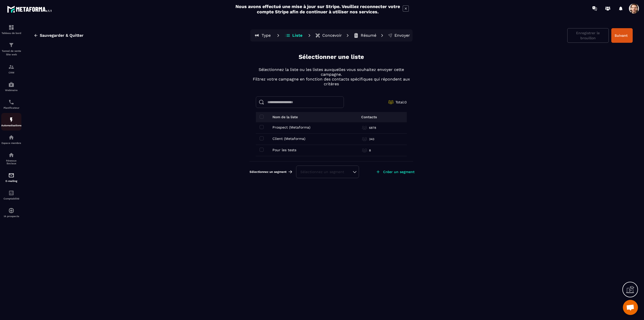 This screenshot has height=320, width=644. Describe the element at coordinates (12, 162) in the screenshot. I see `p: Réseaux Sociaux` at that location.